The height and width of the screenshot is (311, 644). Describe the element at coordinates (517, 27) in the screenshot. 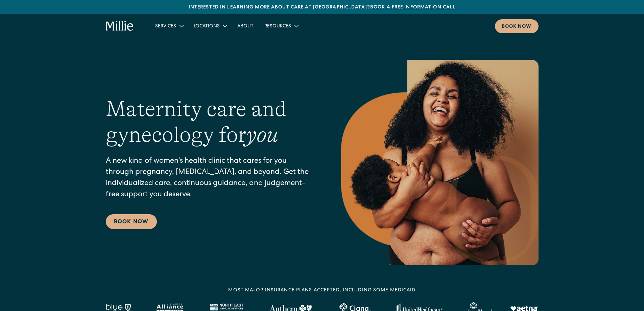

I see `div: Book now` at that location.